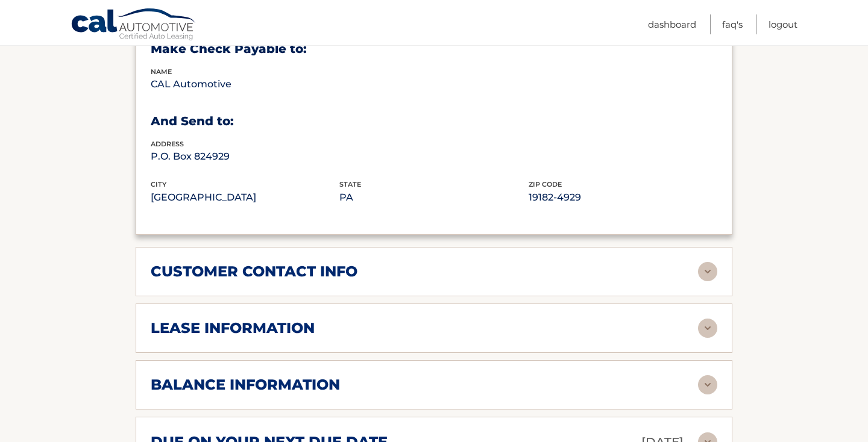 This screenshot has height=442, width=868. I want to click on h2: customer contact info, so click(254, 272).